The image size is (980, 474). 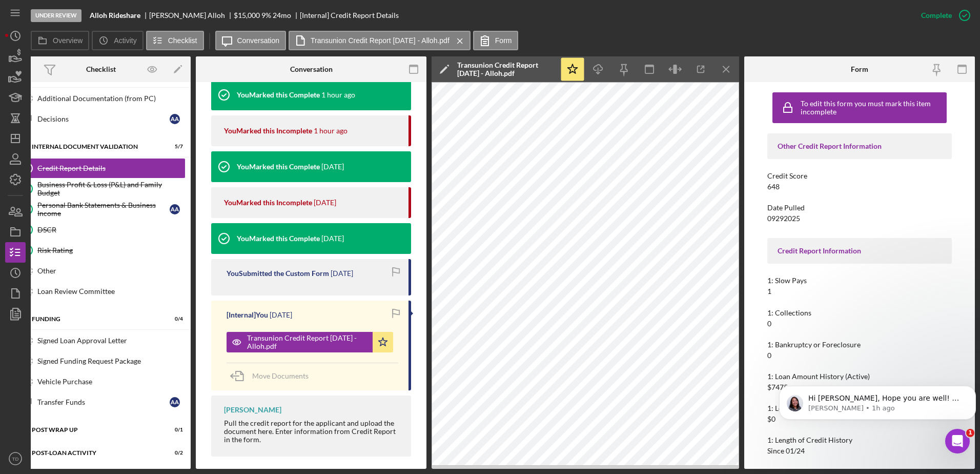 I want to click on div: message notification from Christina, 1h ago. Hi Tiffany, Hope you are well! We received an error ..., so click(x=103, y=38).